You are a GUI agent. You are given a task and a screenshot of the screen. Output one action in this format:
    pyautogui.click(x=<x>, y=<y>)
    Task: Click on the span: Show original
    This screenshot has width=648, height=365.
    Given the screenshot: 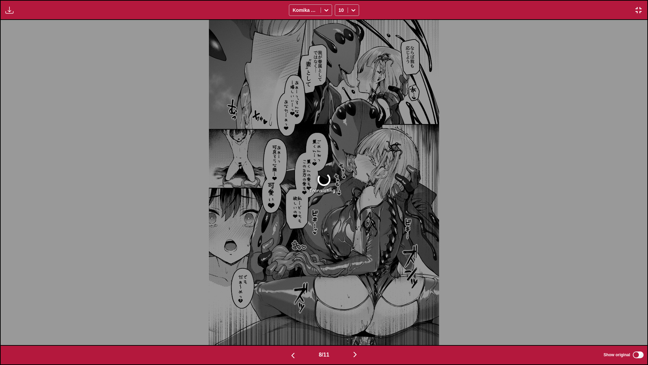 What is the action you would take?
    pyautogui.click(x=617, y=355)
    